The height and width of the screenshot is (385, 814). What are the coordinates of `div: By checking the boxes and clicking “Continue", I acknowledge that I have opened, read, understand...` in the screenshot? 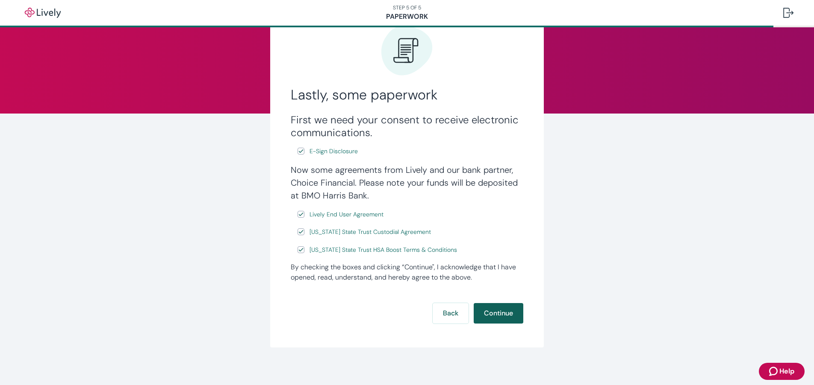 It's located at (407, 273).